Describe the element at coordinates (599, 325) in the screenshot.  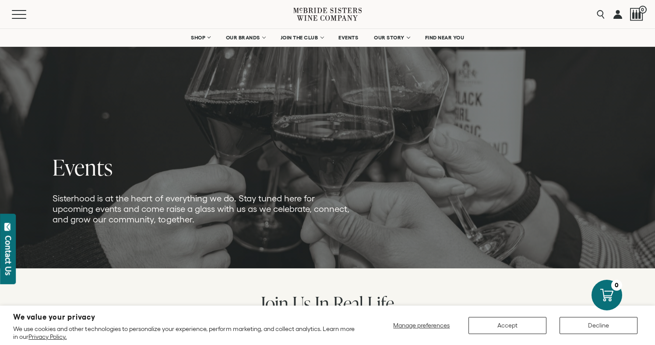
I see `button: Decline` at that location.